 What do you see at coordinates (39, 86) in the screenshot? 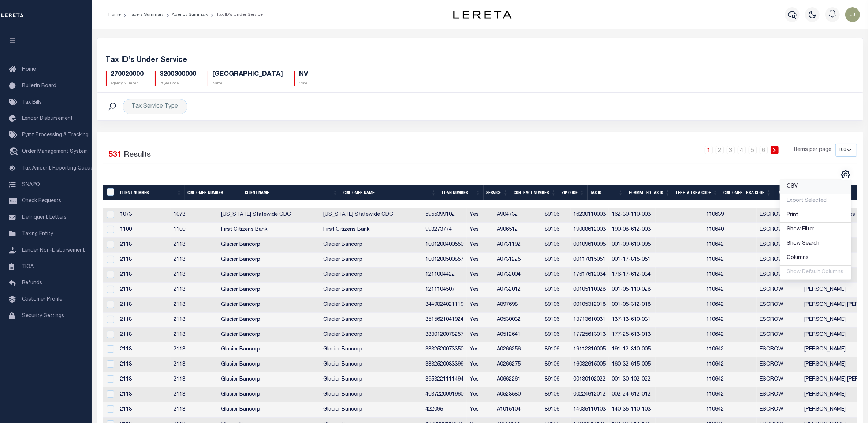
I see `span: Bulletin Board` at bounding box center [39, 86].